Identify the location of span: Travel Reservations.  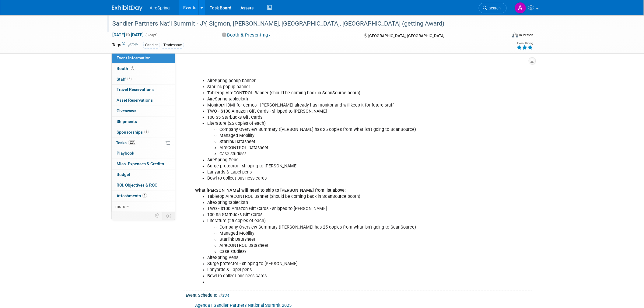
(135, 89).